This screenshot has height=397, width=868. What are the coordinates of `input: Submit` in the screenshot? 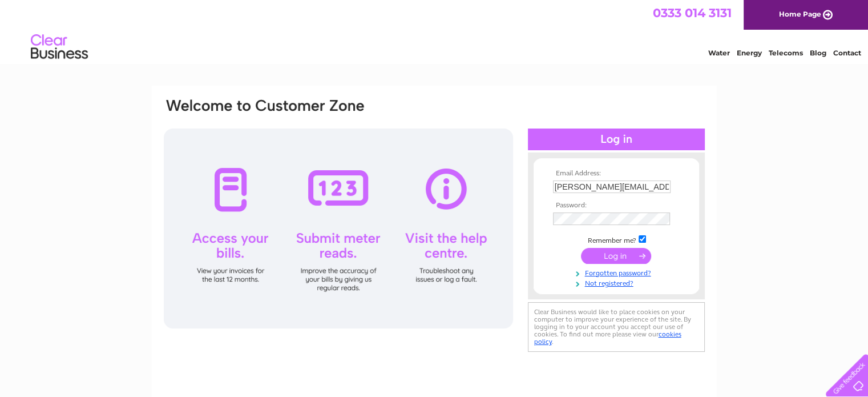 It's located at (616, 256).